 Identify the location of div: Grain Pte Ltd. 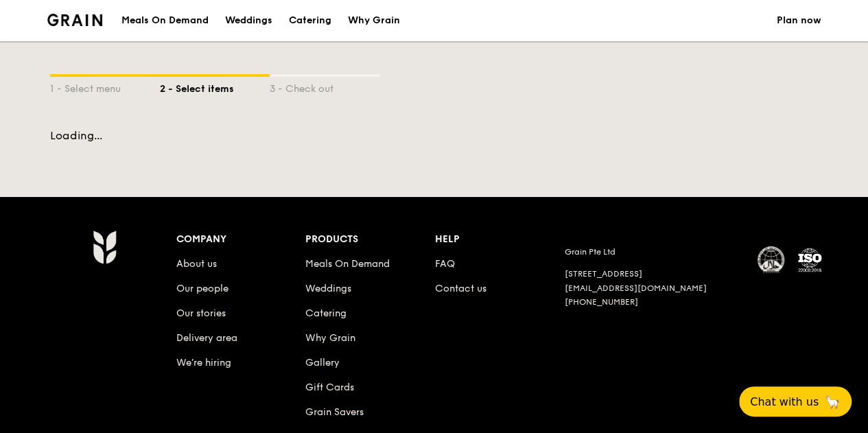
(653, 252).